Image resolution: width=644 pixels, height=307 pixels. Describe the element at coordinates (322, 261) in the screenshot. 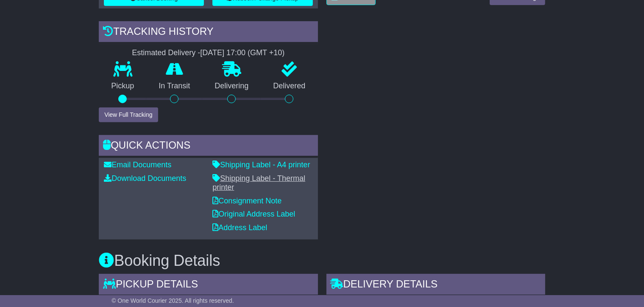

I see `h3: Booking Details` at that location.